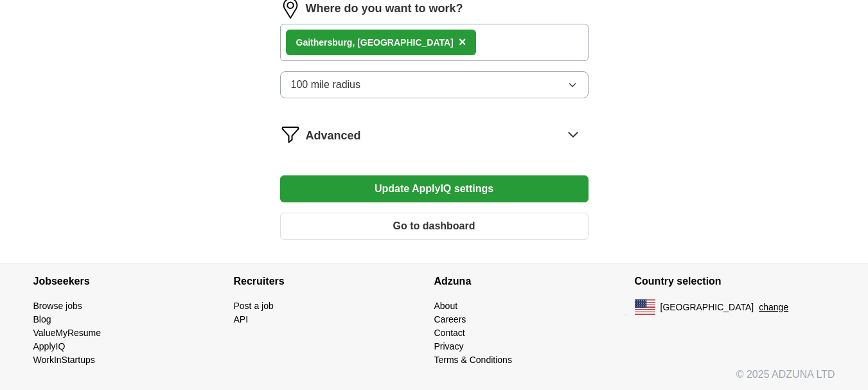 Image resolution: width=868 pixels, height=390 pixels. What do you see at coordinates (735, 281) in the screenshot?
I see `h4: Country selection` at bounding box center [735, 281].